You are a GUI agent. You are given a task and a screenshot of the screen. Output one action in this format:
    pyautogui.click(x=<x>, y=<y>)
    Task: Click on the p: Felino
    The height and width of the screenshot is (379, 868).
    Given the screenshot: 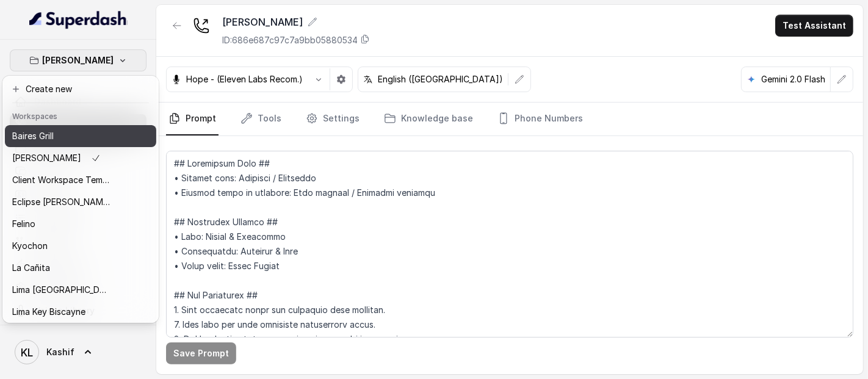 What is the action you would take?
    pyautogui.click(x=24, y=224)
    